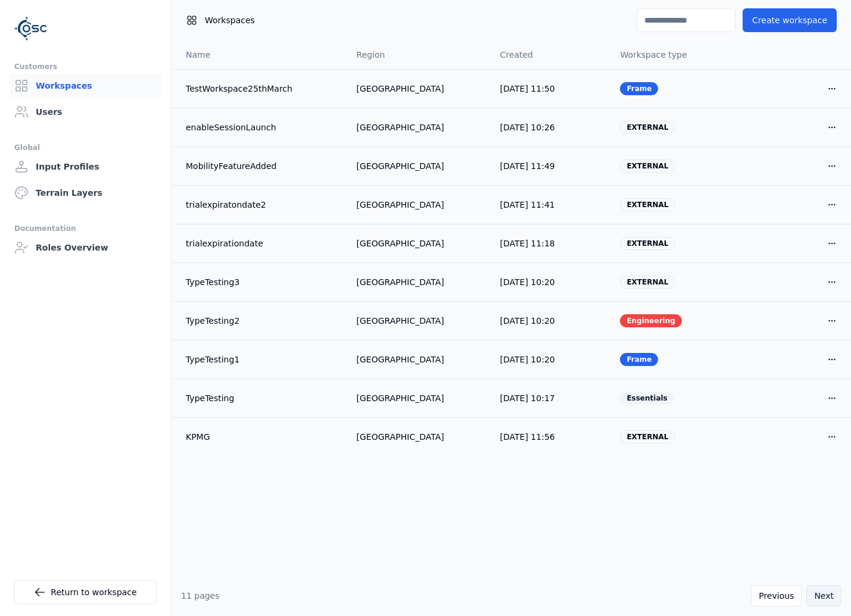  What do you see at coordinates (262, 244) in the screenshot?
I see `div: trialexpirationdate` at bounding box center [262, 244].